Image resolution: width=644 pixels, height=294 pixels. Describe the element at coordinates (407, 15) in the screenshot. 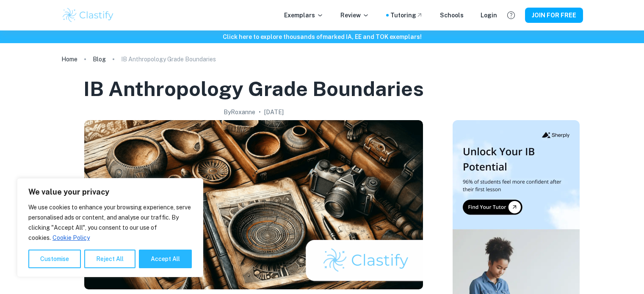

I see `a: Tutoring` at that location.